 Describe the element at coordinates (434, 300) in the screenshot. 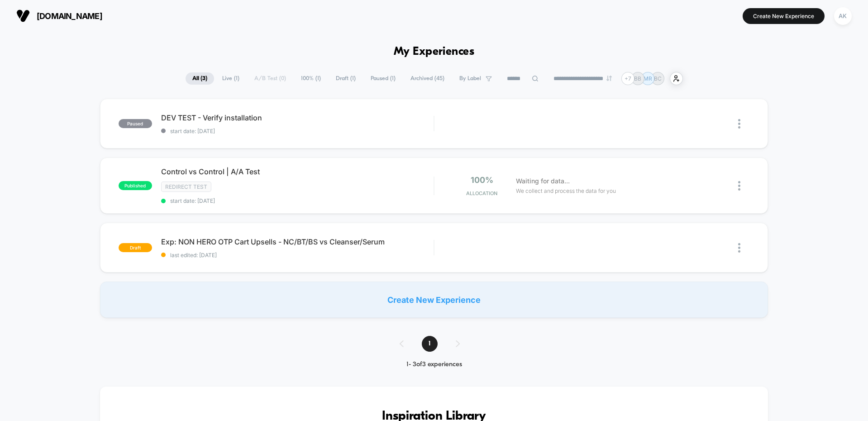

I see `div: Create New Experience` at that location.